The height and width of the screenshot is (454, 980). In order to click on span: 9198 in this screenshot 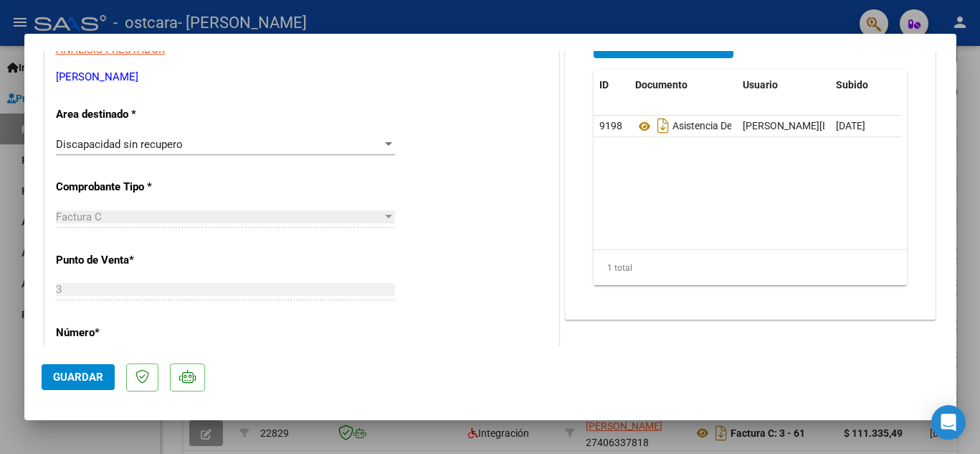, I will do `click(611, 126)`.